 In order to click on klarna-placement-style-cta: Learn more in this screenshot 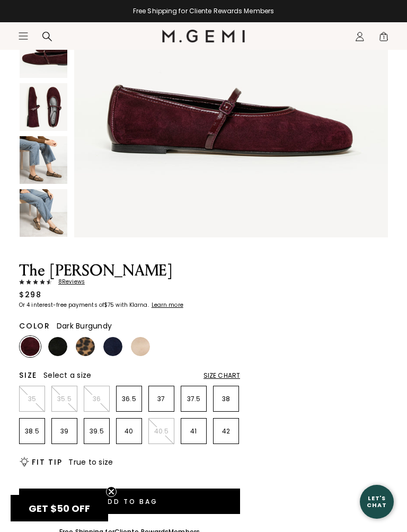, I will do `click(167, 305)`.